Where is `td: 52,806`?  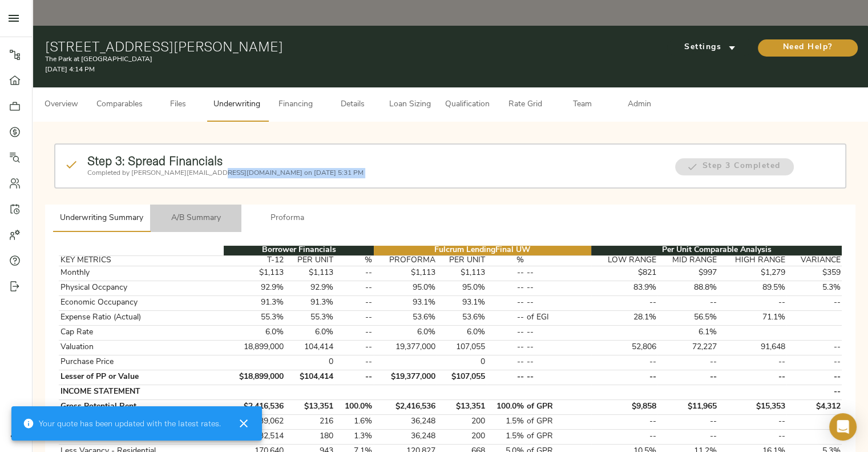 td: 52,806 is located at coordinates (624, 347).